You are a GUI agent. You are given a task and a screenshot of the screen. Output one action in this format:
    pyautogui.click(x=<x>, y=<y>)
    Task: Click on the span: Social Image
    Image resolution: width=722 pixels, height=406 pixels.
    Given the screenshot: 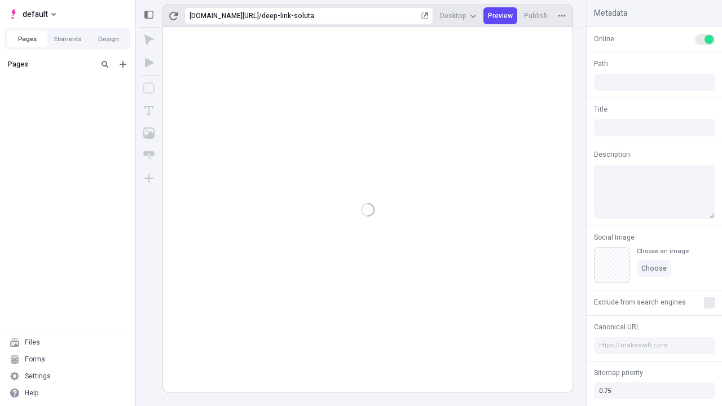 What is the action you would take?
    pyautogui.click(x=615, y=238)
    